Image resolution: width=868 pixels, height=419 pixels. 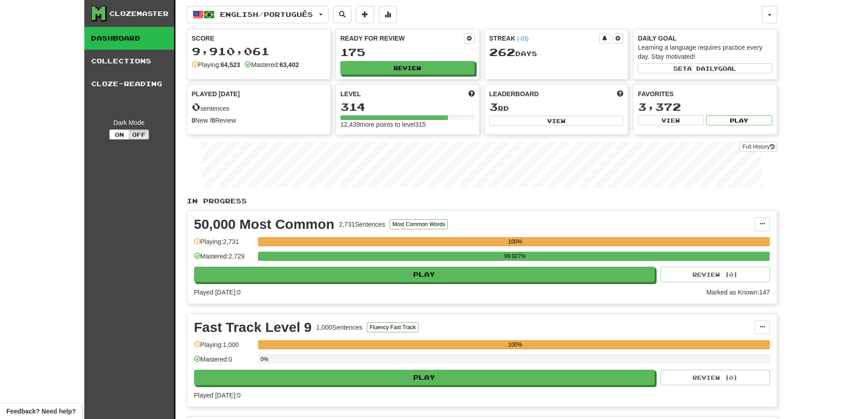 I want to click on div: Playing:, so click(x=216, y=65).